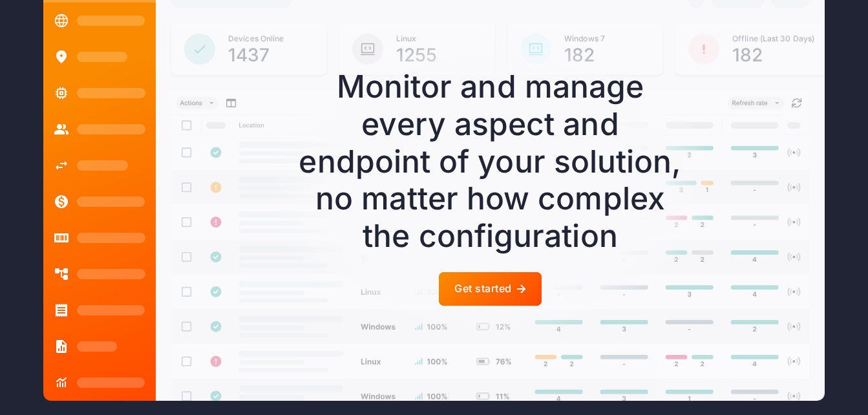 This screenshot has width=868, height=415. Describe the element at coordinates (483, 289) in the screenshot. I see `div: Get started` at that location.